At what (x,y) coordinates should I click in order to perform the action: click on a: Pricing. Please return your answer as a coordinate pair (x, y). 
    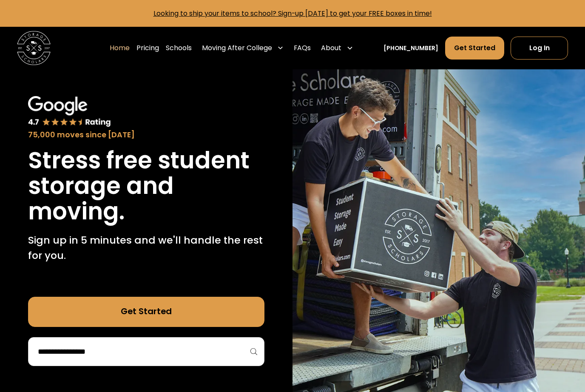
    Looking at the image, I should click on (148, 48).